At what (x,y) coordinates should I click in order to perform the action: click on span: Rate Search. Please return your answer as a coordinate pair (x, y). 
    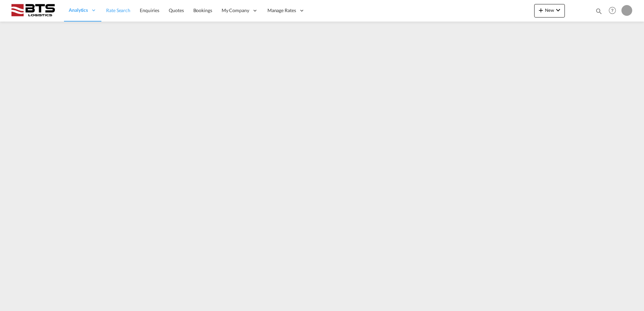
    Looking at the image, I should click on (118, 10).